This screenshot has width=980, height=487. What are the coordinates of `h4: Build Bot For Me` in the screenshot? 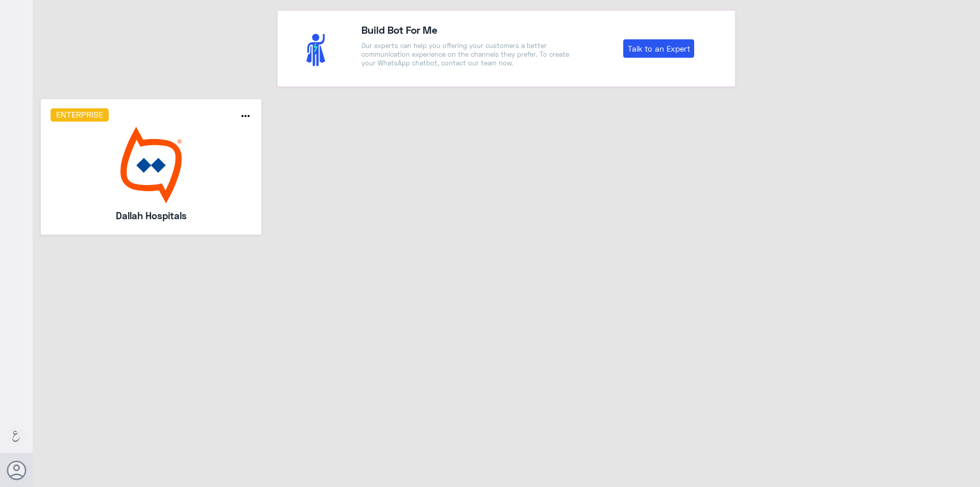 It's located at (468, 30).